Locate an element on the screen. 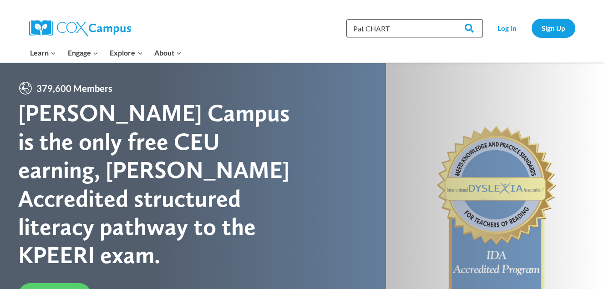  nav: Secondary Navigation is located at coordinates (531, 28).